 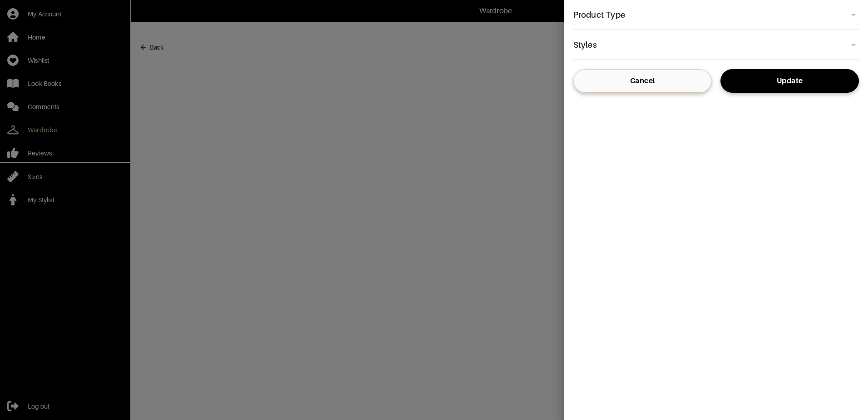 I want to click on span: Update, so click(x=789, y=81).